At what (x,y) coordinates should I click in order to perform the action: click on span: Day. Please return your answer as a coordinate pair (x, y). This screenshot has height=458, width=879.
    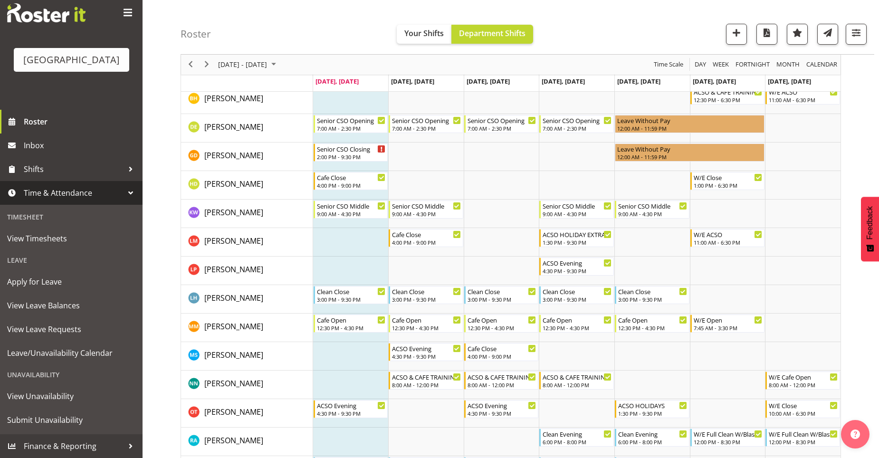
    Looking at the image, I should click on (701, 65).